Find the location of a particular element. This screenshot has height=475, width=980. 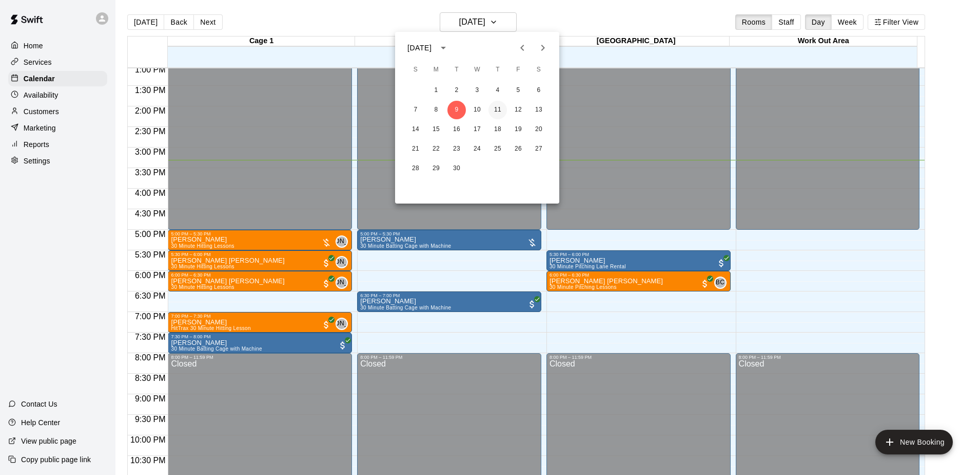

button: 2 is located at coordinates (457, 91).